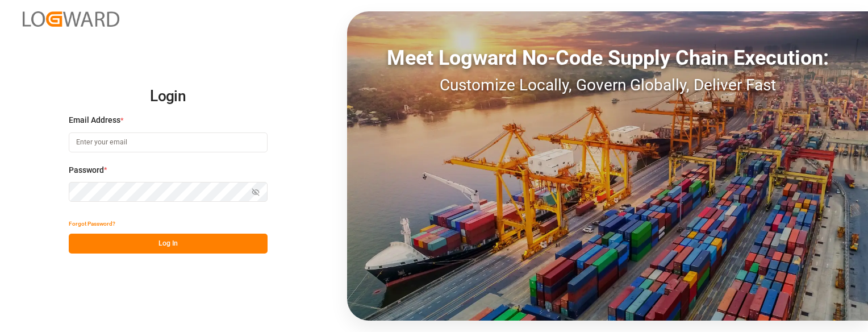 The width and height of the screenshot is (868, 332). Describe the element at coordinates (168, 243) in the screenshot. I see `button: Log In` at that location.